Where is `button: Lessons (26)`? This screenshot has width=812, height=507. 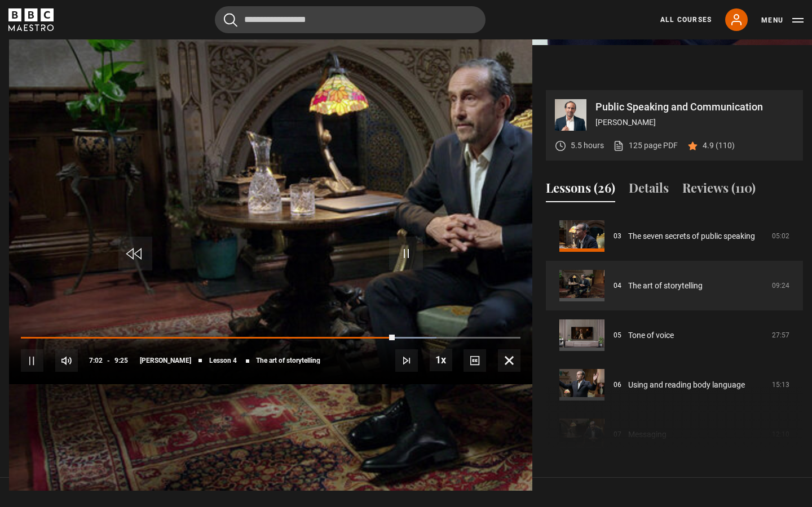
button: Lessons (26) is located at coordinates (580, 190).